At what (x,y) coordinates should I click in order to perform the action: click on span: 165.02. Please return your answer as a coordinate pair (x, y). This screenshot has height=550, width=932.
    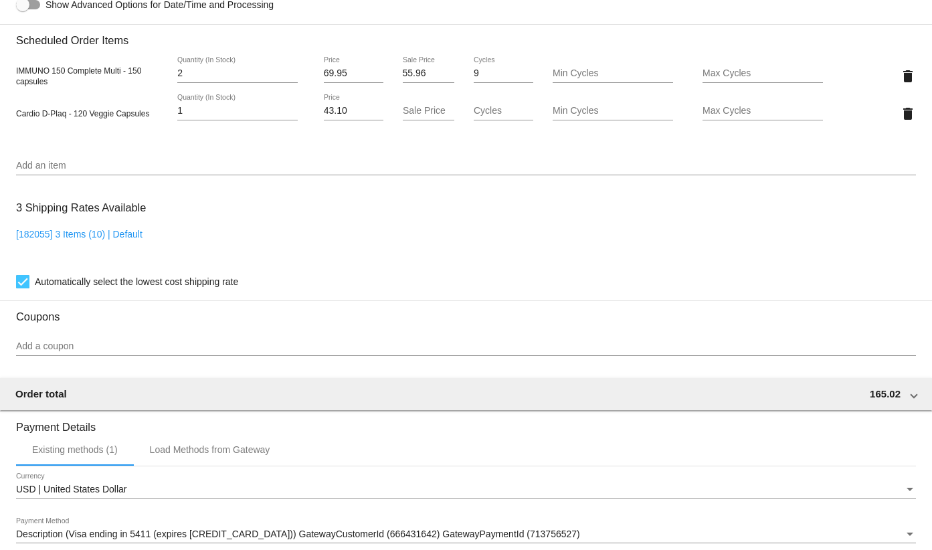
    Looking at the image, I should click on (885, 393).